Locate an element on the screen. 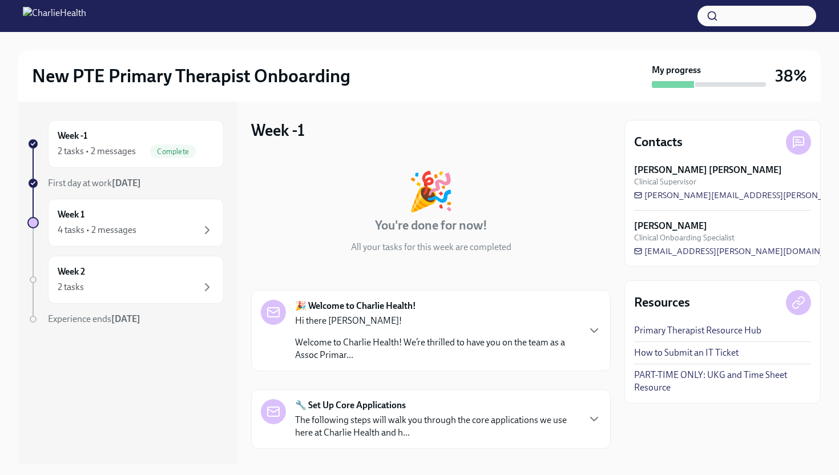  span: Clinical Onboarding Specialist is located at coordinates (685, 237).